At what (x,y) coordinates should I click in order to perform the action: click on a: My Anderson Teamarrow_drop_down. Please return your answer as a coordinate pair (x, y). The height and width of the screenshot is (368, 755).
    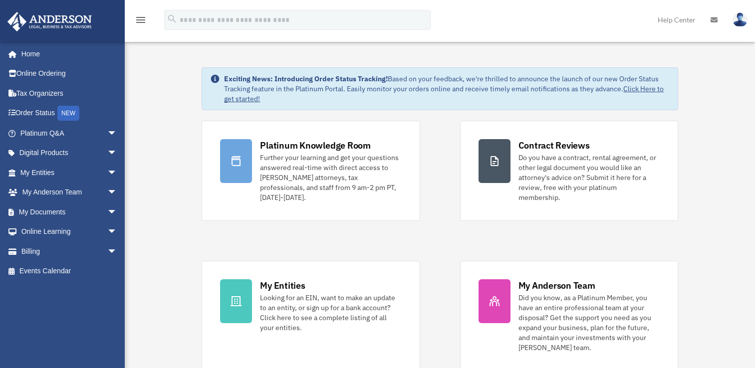
    Looking at the image, I should click on (69, 193).